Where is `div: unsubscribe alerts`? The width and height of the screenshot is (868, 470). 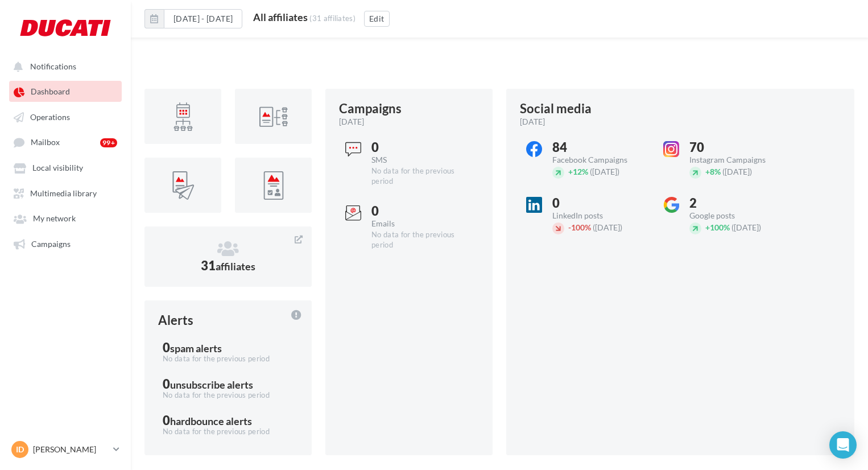
div: unsubscribe alerts is located at coordinates (212, 385).